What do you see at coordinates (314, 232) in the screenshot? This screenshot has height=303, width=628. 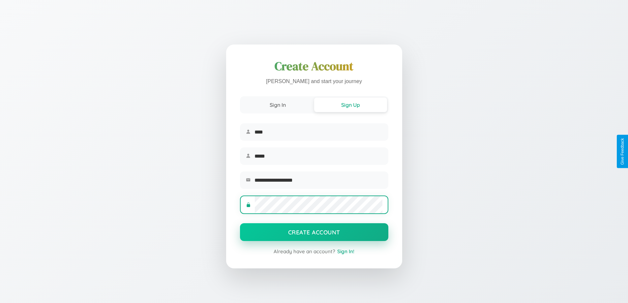 I see `button: Create Account` at bounding box center [314, 232].